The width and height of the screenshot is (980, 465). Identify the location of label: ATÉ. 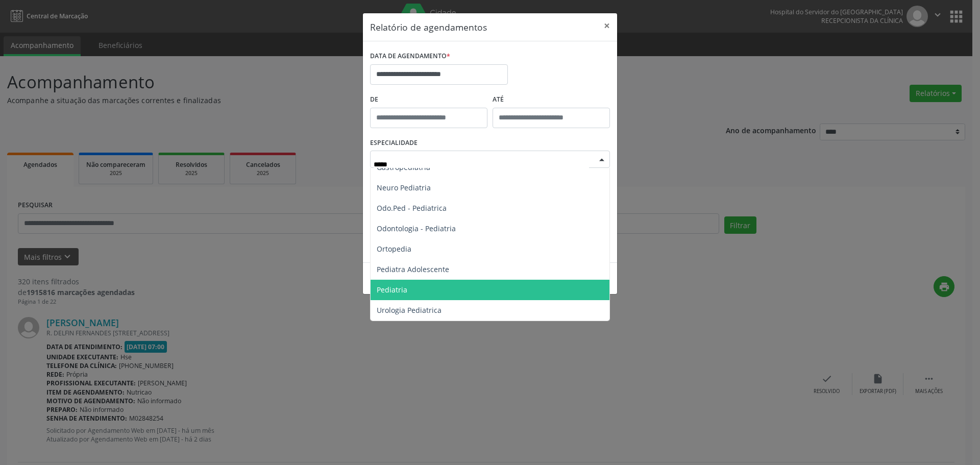
(551, 99).